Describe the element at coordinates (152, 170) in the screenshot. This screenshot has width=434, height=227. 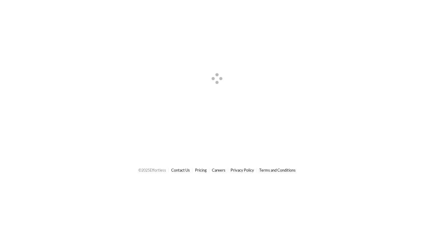
I see `span: © 2025 Effortless` at that location.